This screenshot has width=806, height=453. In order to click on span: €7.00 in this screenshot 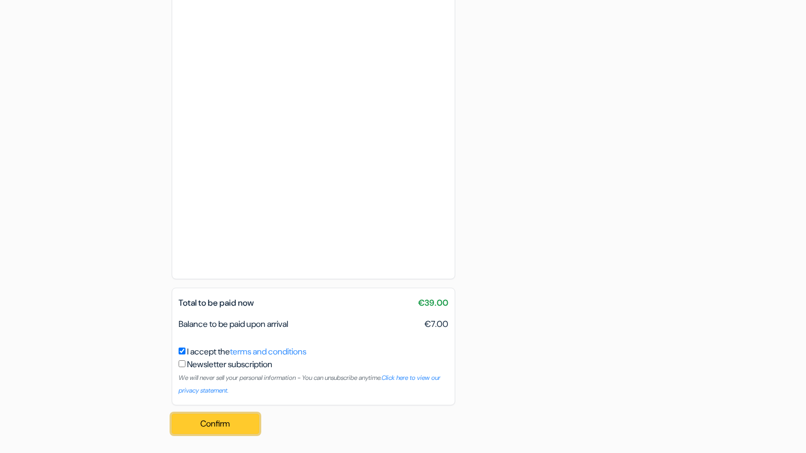, I will do `click(436, 324)`.